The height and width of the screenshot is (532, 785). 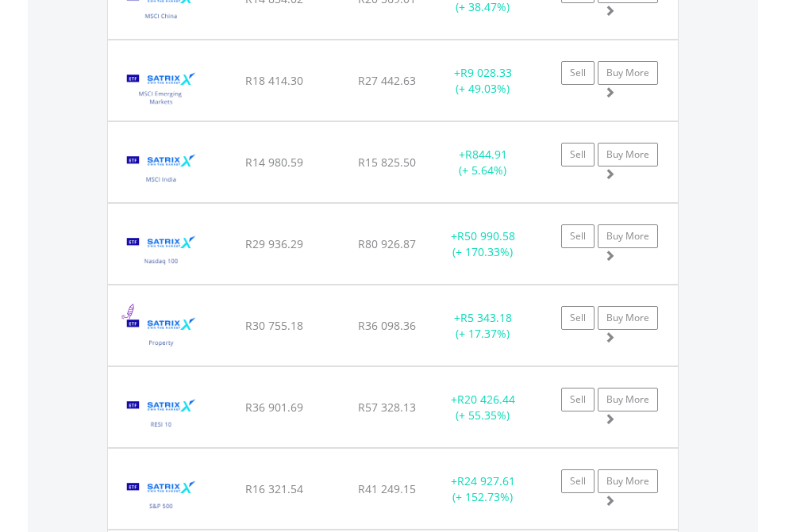 I want to click on img: TFSA.STXRES.png, so click(x=161, y=414).